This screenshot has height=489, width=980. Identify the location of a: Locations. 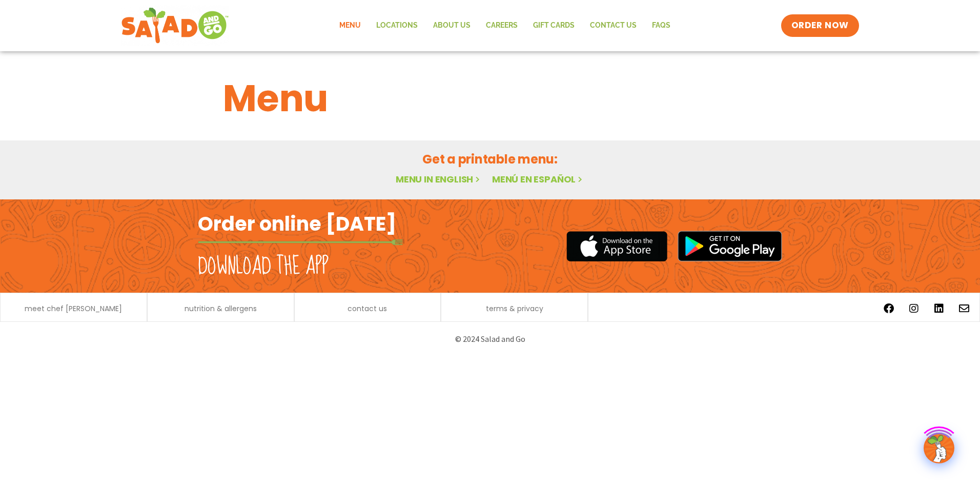
(397, 26).